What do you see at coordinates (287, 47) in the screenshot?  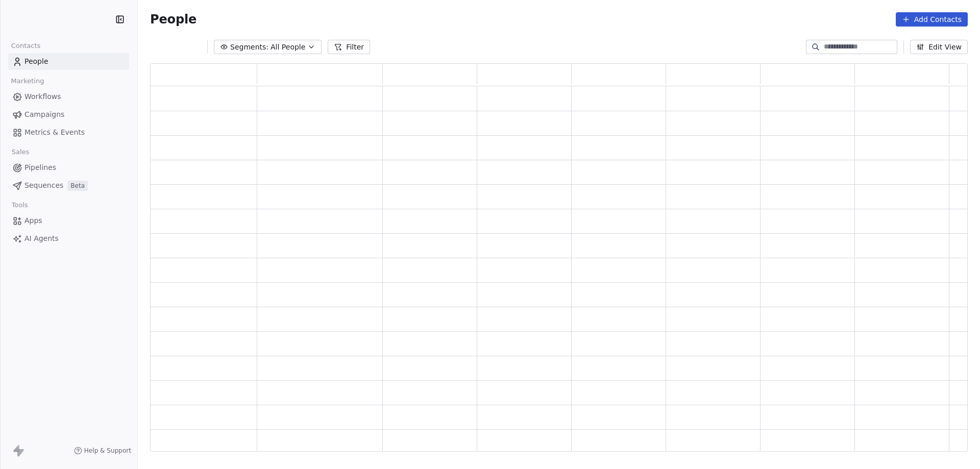 I see `span: All People` at bounding box center [287, 47].